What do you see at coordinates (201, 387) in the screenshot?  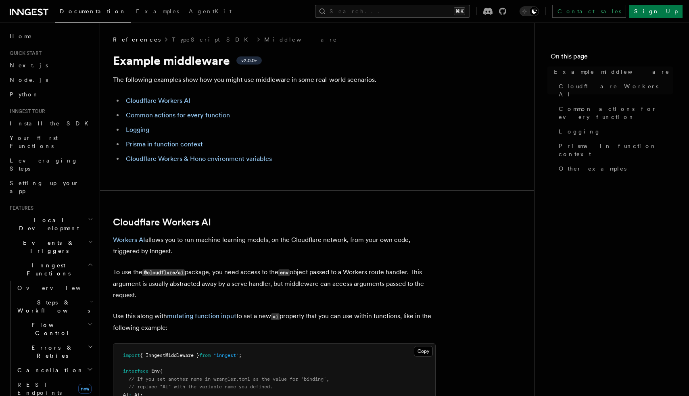 I see `span: // replace "AI" with the variable name you defined.` at bounding box center [201, 387].